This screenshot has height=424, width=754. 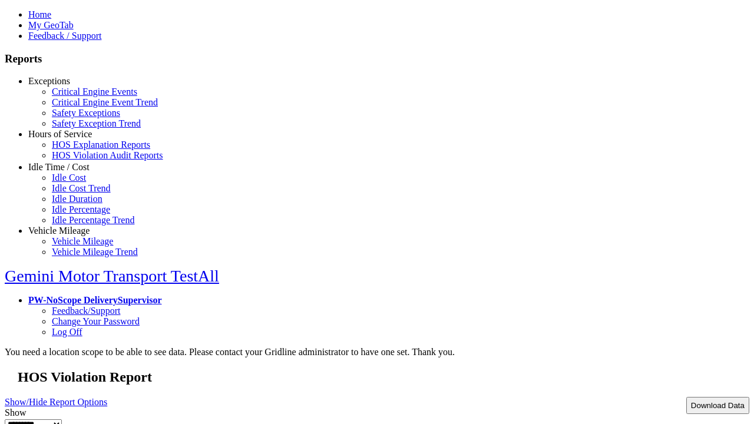 What do you see at coordinates (81, 165) in the screenshot?
I see `a: HOS Violations` at bounding box center [81, 165].